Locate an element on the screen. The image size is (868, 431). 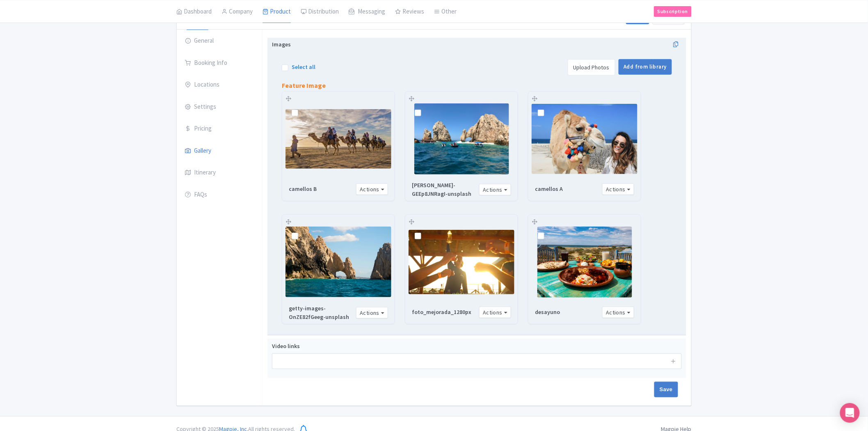
div: Open Intercom Messenger is located at coordinates (850, 413).